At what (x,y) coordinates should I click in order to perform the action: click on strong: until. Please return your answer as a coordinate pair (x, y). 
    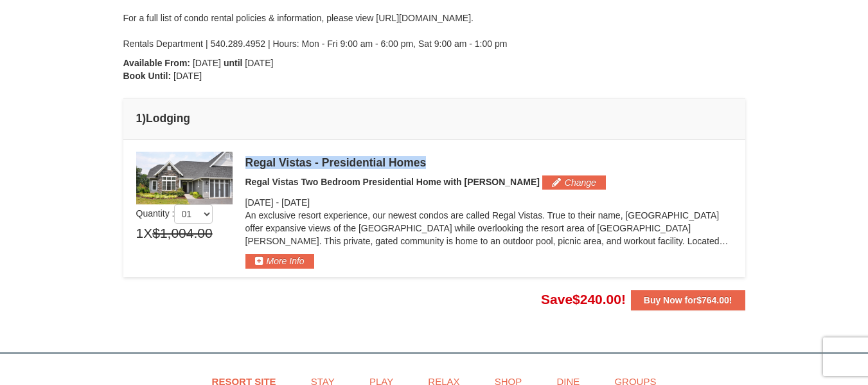
    Looking at the image, I should click on (233, 63).